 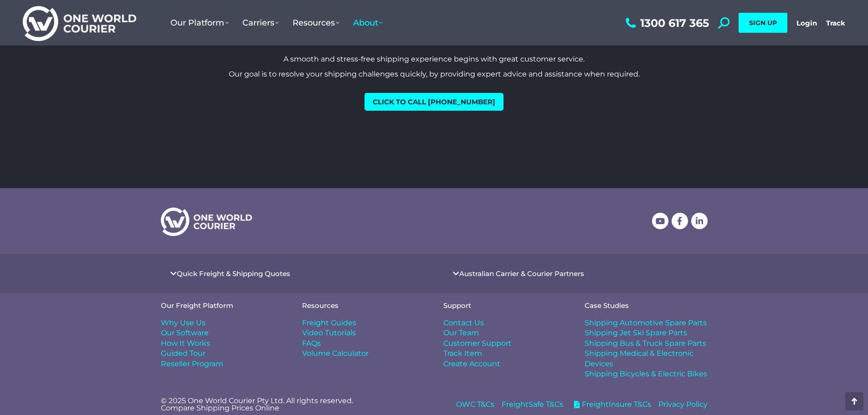 What do you see at coordinates (293, 405) in the screenshot?
I see `p: © 2025 One World Courier Pty Ltd. All rights reserved. Compare Shipping Prices Online` at bounding box center [293, 405].